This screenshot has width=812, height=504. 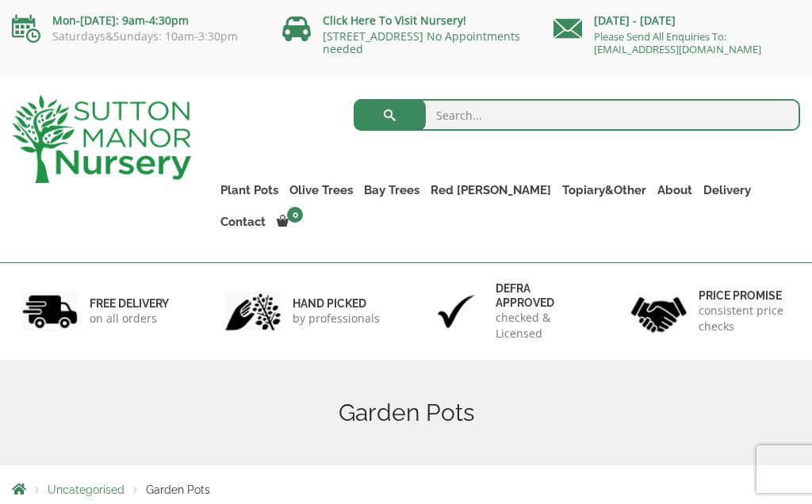 I want to click on span: 0, so click(x=295, y=215).